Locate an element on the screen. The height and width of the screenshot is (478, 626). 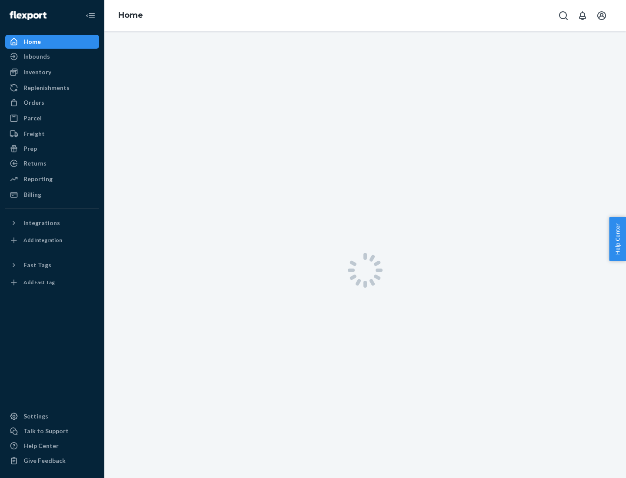
a: Prep is located at coordinates (52, 149).